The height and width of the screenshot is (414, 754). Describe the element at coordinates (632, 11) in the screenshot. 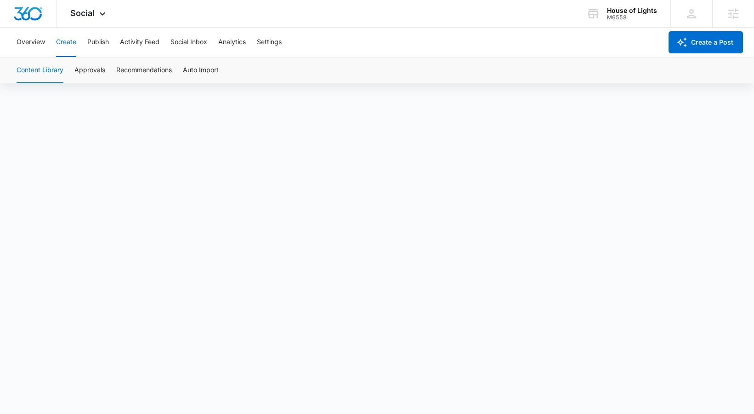

I see `div: account name` at that location.